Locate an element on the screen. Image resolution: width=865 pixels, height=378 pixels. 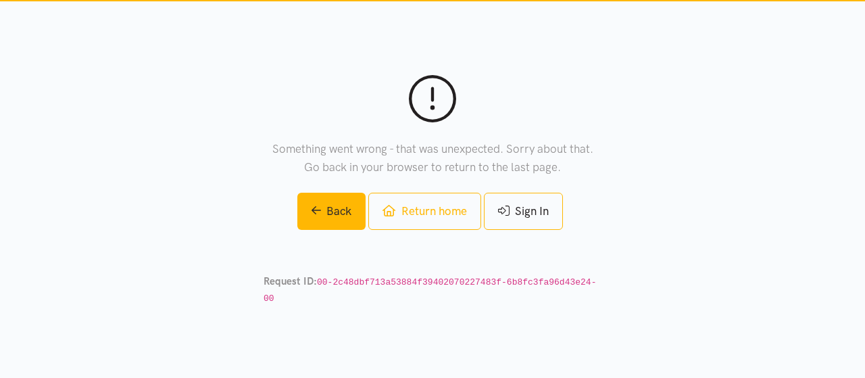
strong: Request ID: is located at coordinates (290, 281).